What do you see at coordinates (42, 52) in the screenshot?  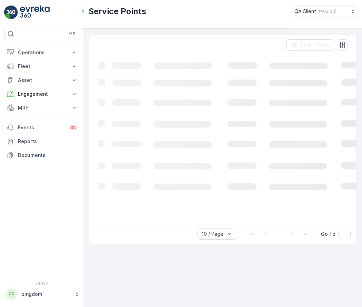 I see `button: Operations` at bounding box center [42, 52].